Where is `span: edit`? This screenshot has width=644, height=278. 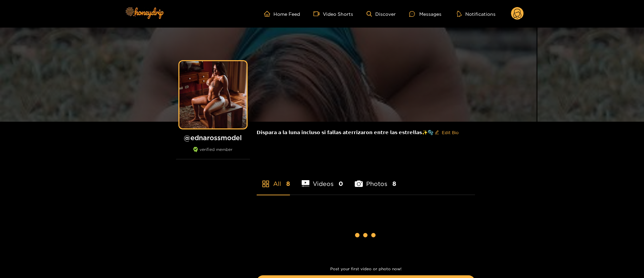
span: edit is located at coordinates (437, 132).